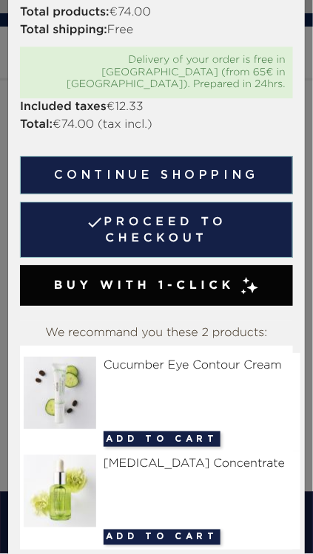 Image resolution: width=313 pixels, height=554 pixels. I want to click on img: Cucumber Eye Contour Cream, so click(63, 393).